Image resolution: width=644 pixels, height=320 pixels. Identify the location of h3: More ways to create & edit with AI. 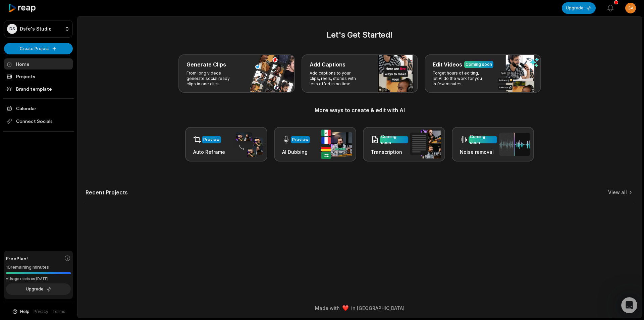
(360, 110).